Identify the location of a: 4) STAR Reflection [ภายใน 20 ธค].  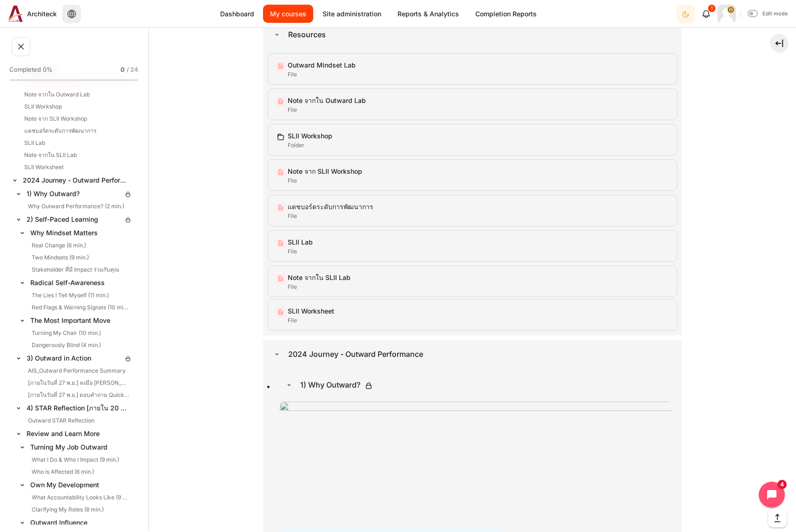
(78, 407).